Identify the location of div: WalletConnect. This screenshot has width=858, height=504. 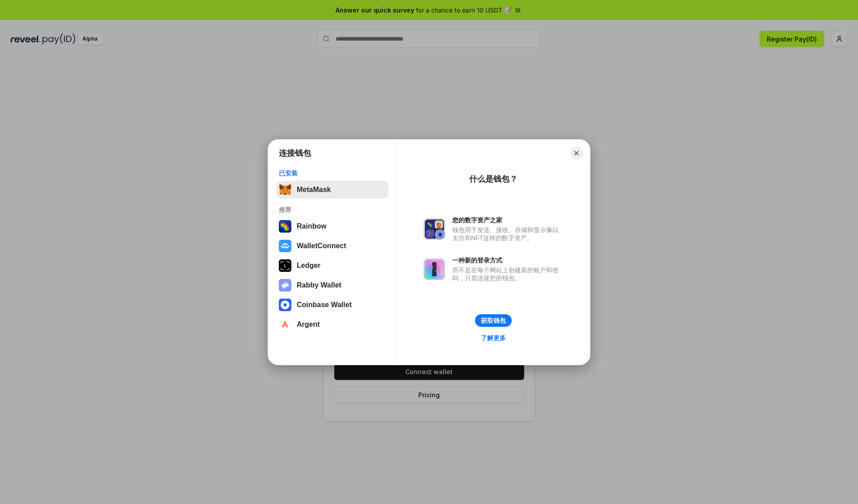
(322, 246).